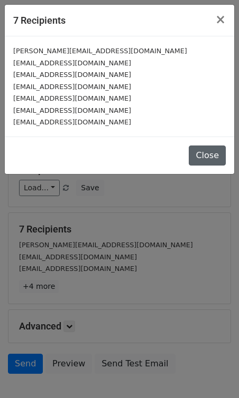  Describe the element at coordinates (39, 20) in the screenshot. I see `h5: 7 Recipients` at that location.